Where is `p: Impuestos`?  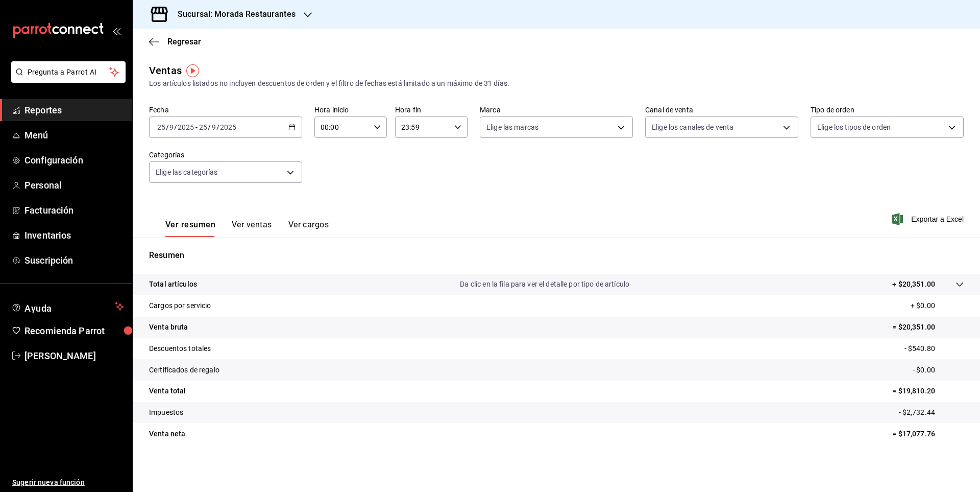 p: Impuestos is located at coordinates (166, 413).